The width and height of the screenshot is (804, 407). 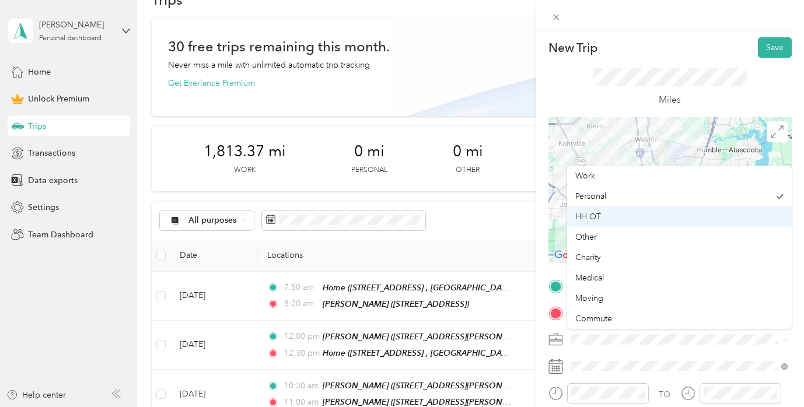 What do you see at coordinates (670, 100) in the screenshot?
I see `p: Miles` at bounding box center [670, 100].